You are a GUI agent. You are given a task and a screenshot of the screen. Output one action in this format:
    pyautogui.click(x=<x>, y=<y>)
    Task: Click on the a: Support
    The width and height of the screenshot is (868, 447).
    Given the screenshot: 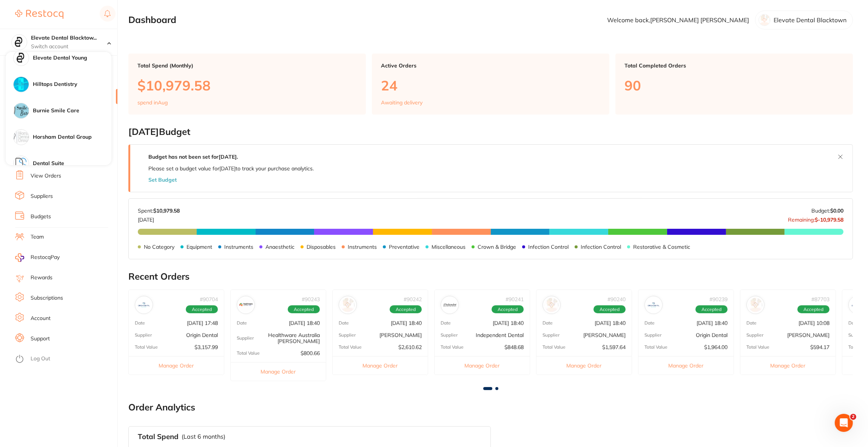 What is the action you would take?
    pyautogui.click(x=40, y=339)
    